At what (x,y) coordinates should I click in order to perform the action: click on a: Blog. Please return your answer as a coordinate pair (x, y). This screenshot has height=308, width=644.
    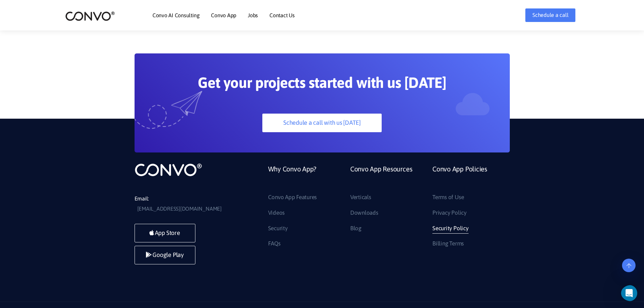
    Looking at the image, I should click on (356, 229).